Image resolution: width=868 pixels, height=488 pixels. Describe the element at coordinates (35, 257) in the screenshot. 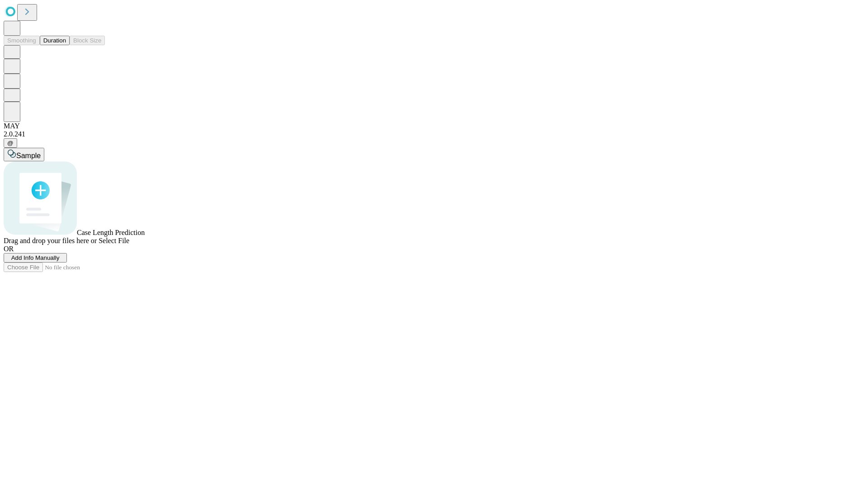

I see `span: Add Info Manually` at that location.